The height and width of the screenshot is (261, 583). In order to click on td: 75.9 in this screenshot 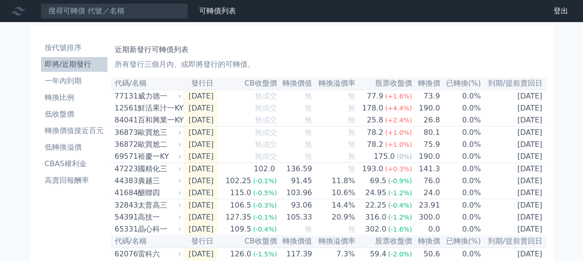, I will do `click(426, 145)`.